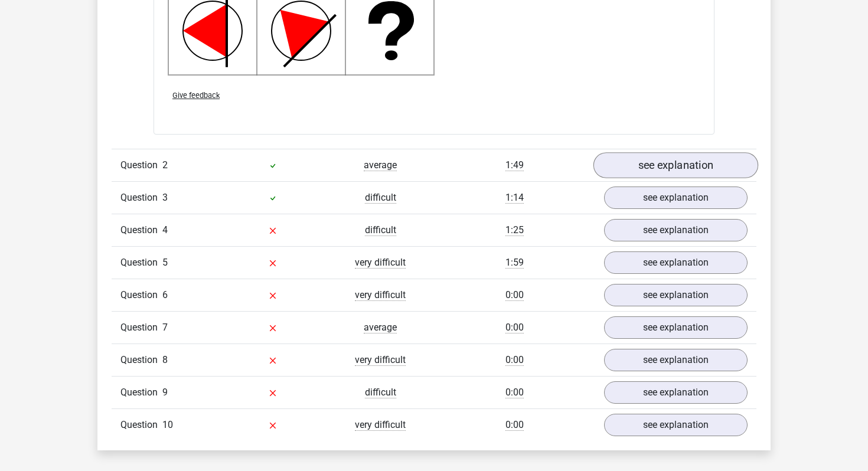 The width and height of the screenshot is (868, 471). I want to click on span: 3, so click(165, 197).